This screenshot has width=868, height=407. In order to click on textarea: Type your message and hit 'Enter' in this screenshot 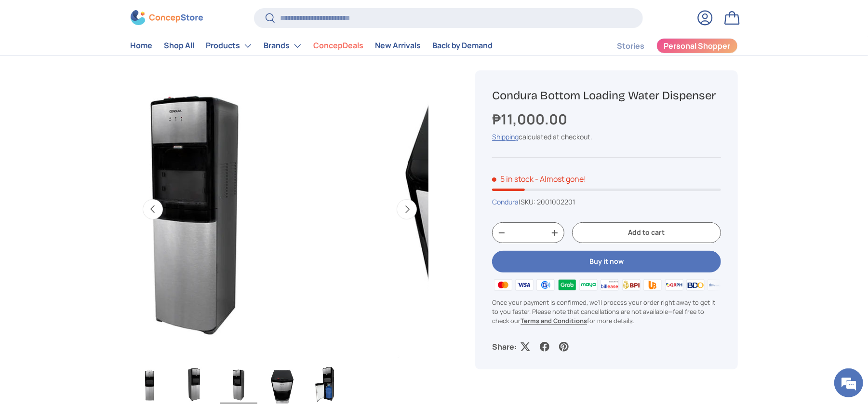, I will do `click(94, 280)`.